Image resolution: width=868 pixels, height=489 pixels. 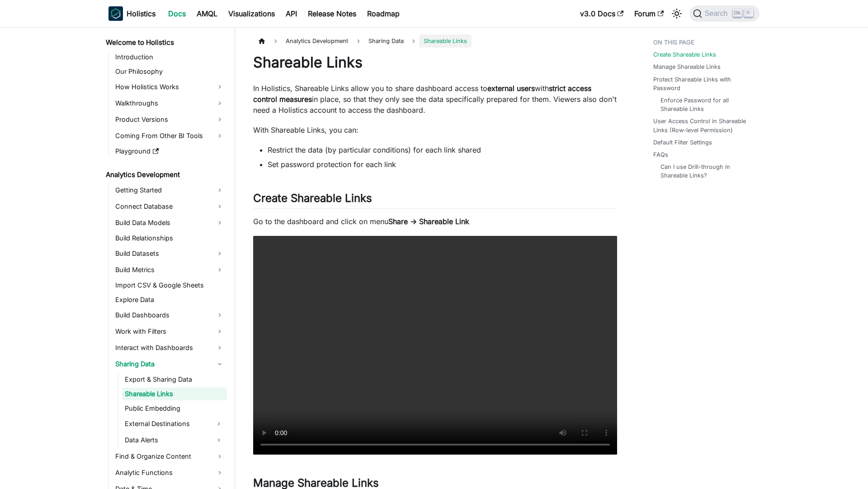 I want to click on a: Build Relationships, so click(x=169, y=238).